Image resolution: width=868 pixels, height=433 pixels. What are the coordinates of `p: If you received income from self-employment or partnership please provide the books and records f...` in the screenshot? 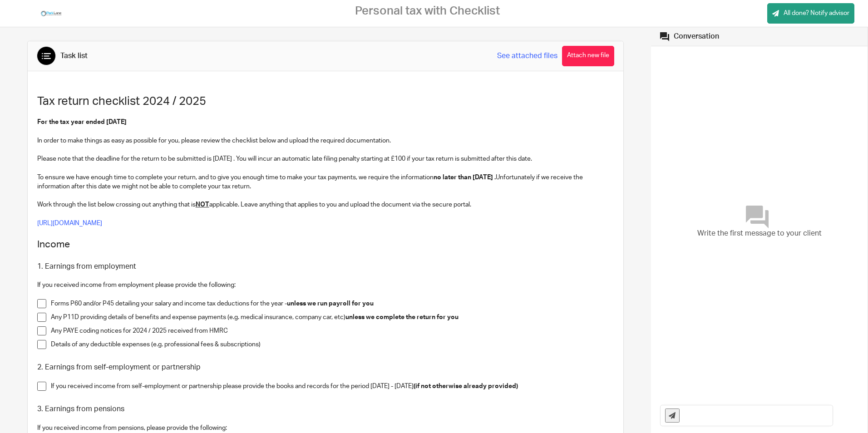 It's located at (332, 386).